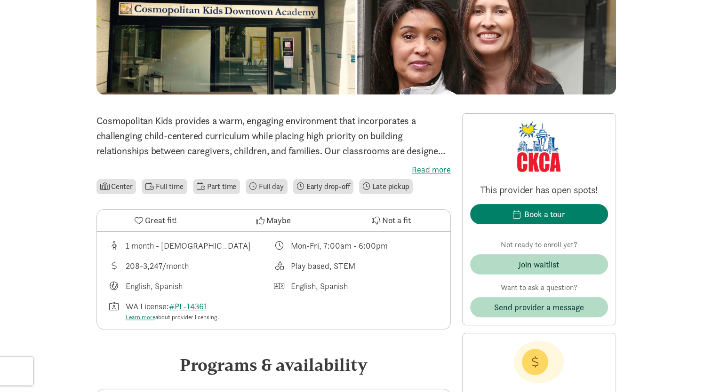  Describe the element at coordinates (191, 246) in the screenshot. I see `div: Age range for children that this provider cares for` at that location.